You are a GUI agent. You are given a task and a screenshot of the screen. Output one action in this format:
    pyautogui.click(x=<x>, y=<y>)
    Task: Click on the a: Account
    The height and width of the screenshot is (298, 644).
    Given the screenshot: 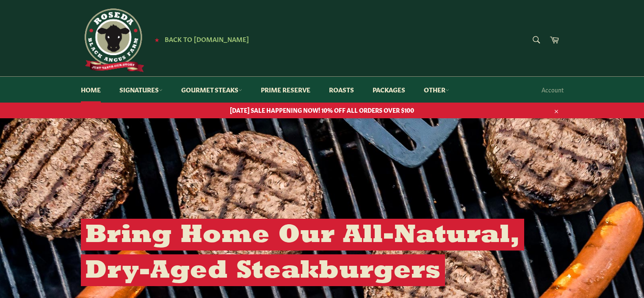 What is the action you would take?
    pyautogui.click(x=553, y=90)
    